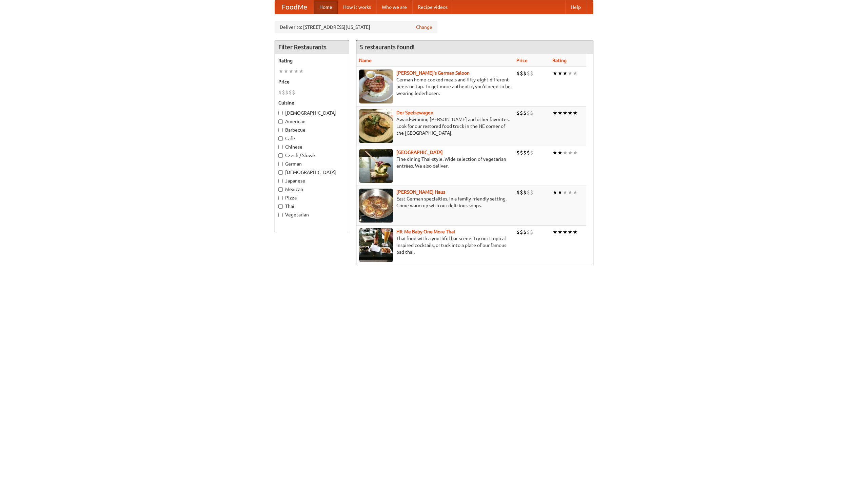 This screenshot has width=868, height=480. I want to click on a: Recipe videos, so click(433, 7).